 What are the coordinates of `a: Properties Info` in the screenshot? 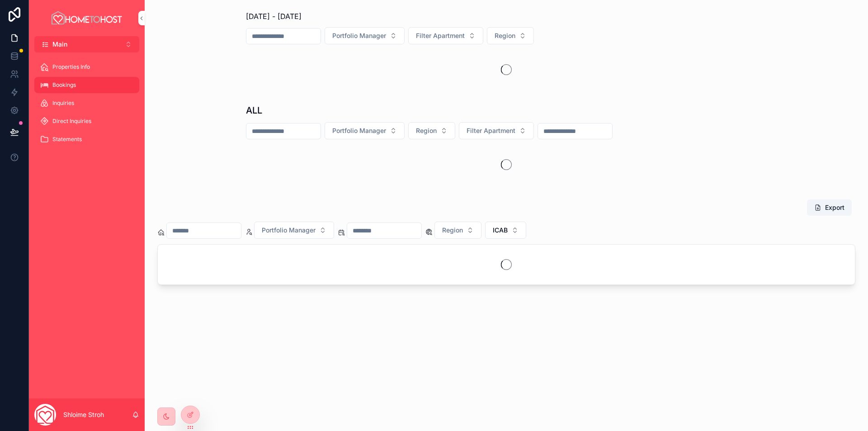 It's located at (87, 67).